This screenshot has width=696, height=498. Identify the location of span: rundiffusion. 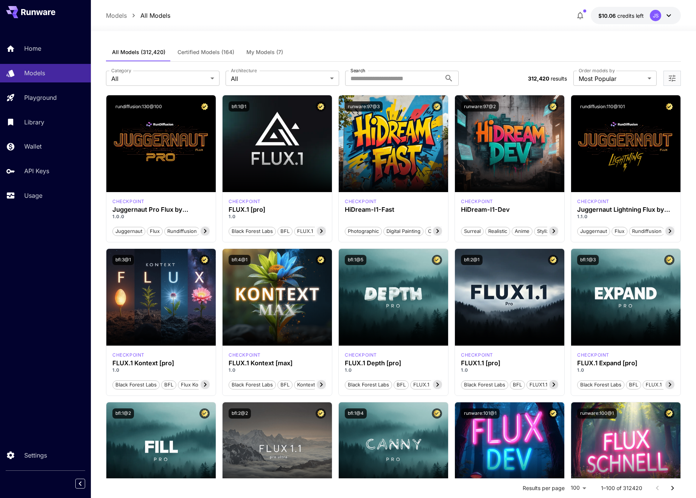
(182, 232).